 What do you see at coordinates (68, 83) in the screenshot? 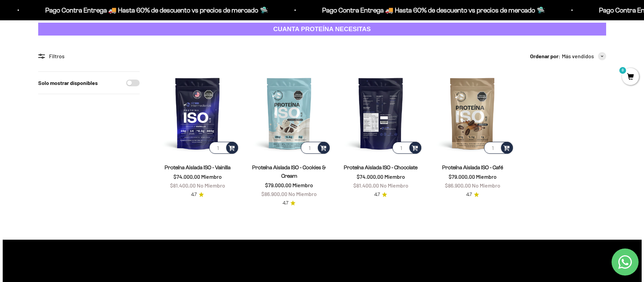
I see `label: Solo mostrar disponibles` at bounding box center [68, 83].